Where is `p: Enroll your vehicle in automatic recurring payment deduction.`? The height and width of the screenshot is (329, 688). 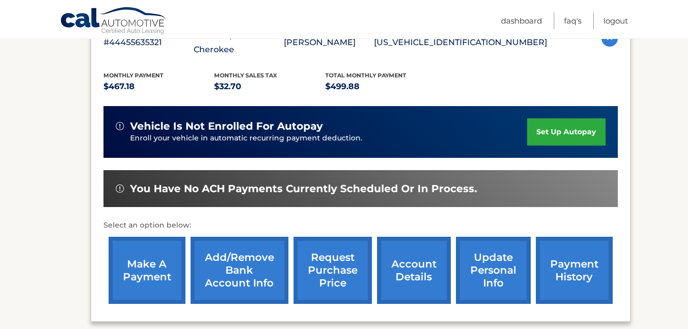
p: Enroll your vehicle in automatic recurring payment deduction. is located at coordinates (329, 138).